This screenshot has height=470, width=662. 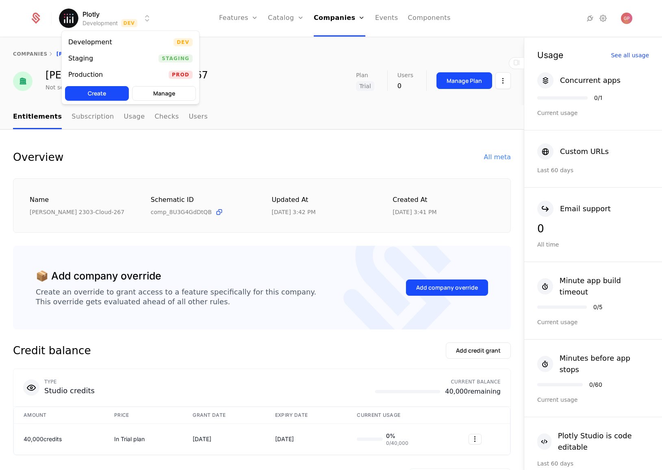 I want to click on div: Select environment, so click(x=131, y=68).